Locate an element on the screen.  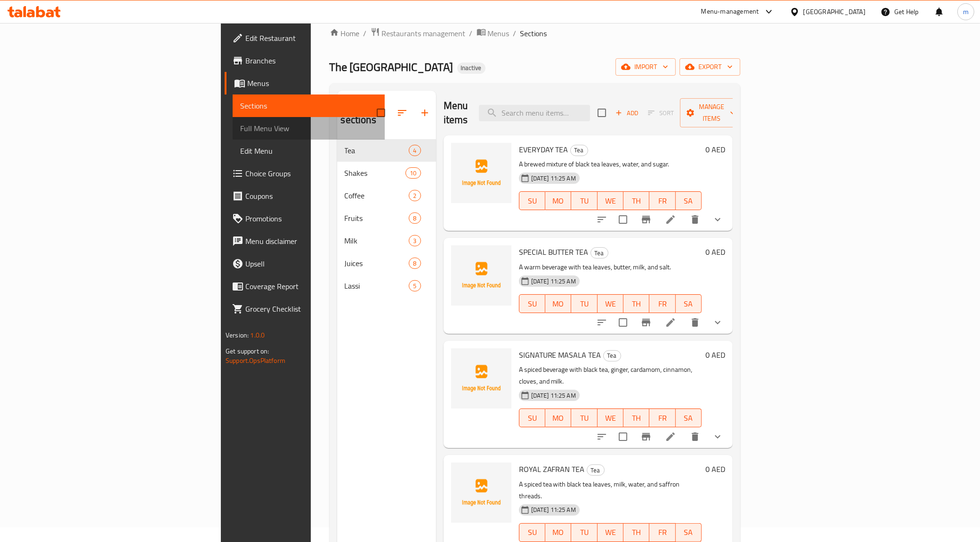
span: Coupons is located at coordinates (312, 196).